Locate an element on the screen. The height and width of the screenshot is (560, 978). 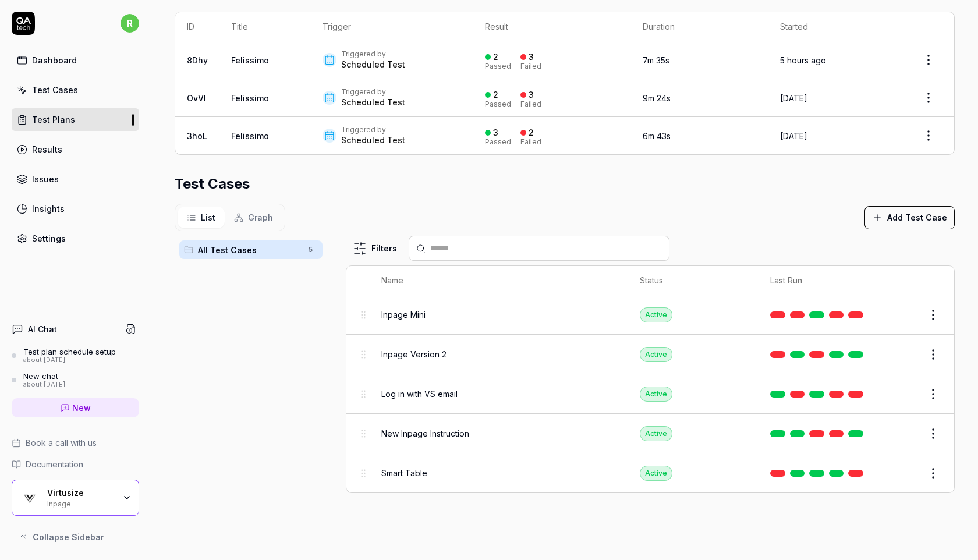
div: Dashboard is located at coordinates (54, 60).